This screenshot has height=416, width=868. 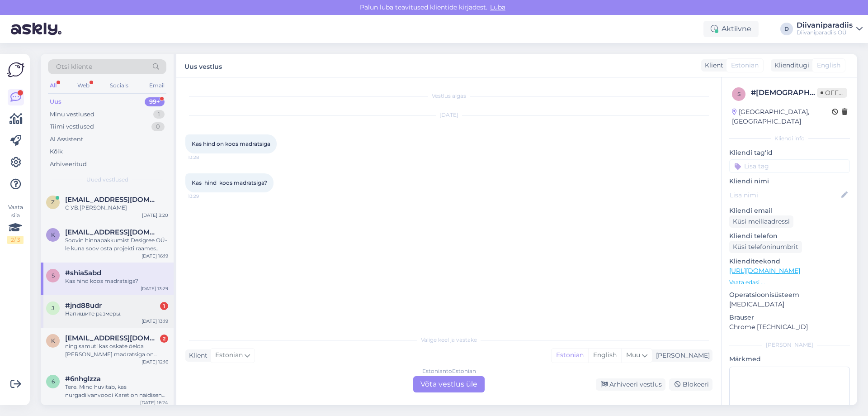 I want to click on div: D, so click(x=786, y=29).